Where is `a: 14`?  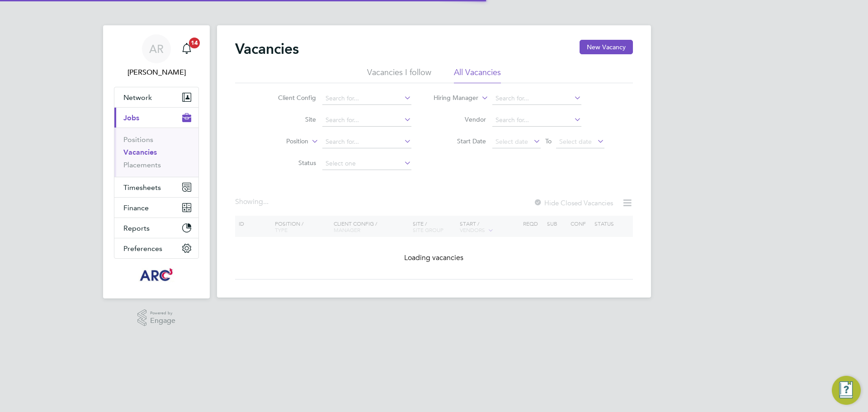 a: 14 is located at coordinates (186, 49).